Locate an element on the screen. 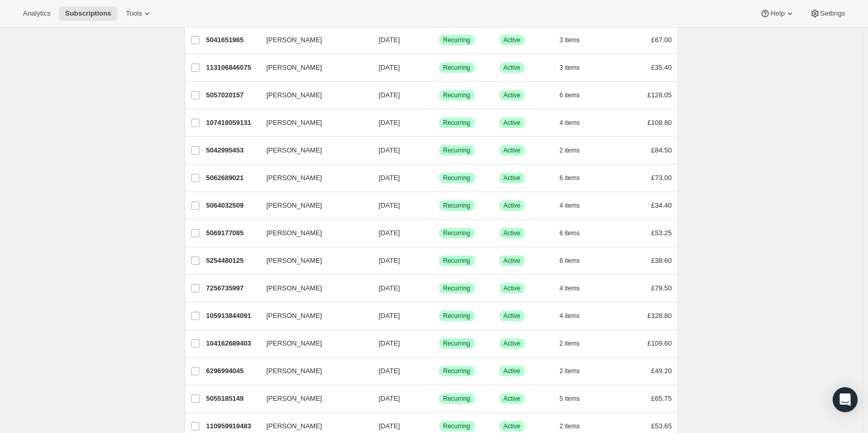  button: Subscriptions is located at coordinates (88, 13).